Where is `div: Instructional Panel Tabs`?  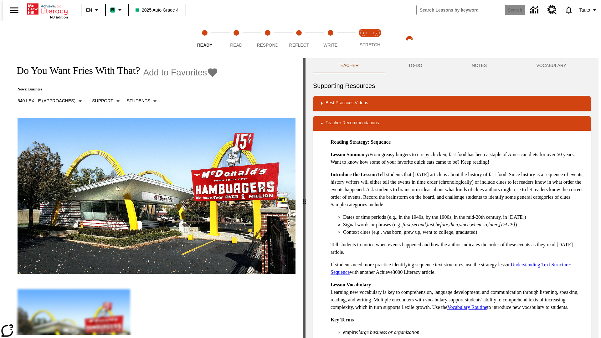
div: Instructional Panel Tabs is located at coordinates (452, 66).